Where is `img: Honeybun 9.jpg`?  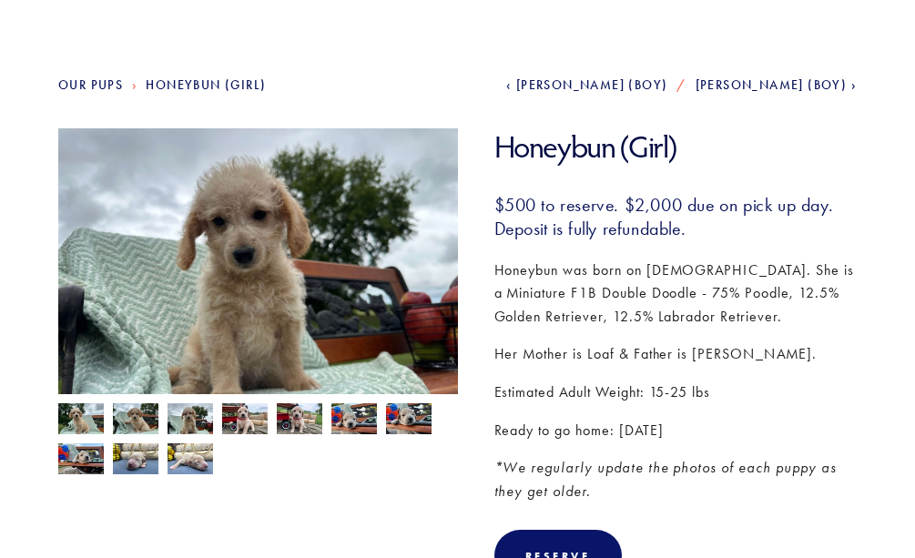 img: Honeybun 9.jpg is located at coordinates (136, 421).